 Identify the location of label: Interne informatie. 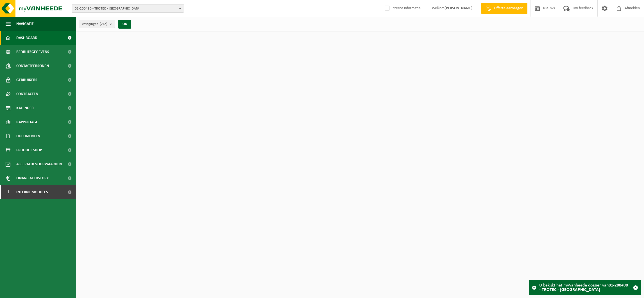
(402, 8).